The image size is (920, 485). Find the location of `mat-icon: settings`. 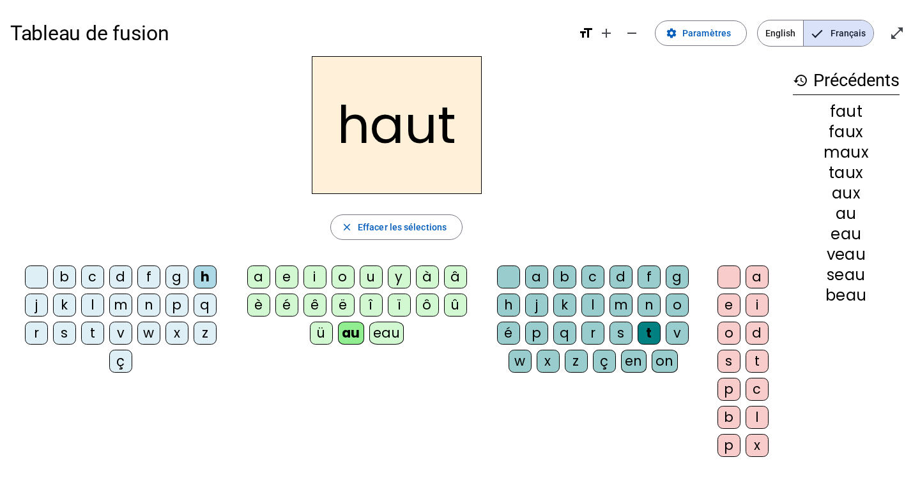

mat-icon: settings is located at coordinates (671, 33).